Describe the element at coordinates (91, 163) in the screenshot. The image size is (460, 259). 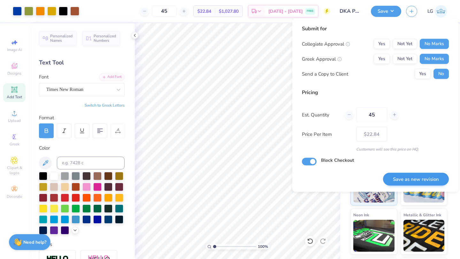
I see `input: e.g. 7428 c` at that location.